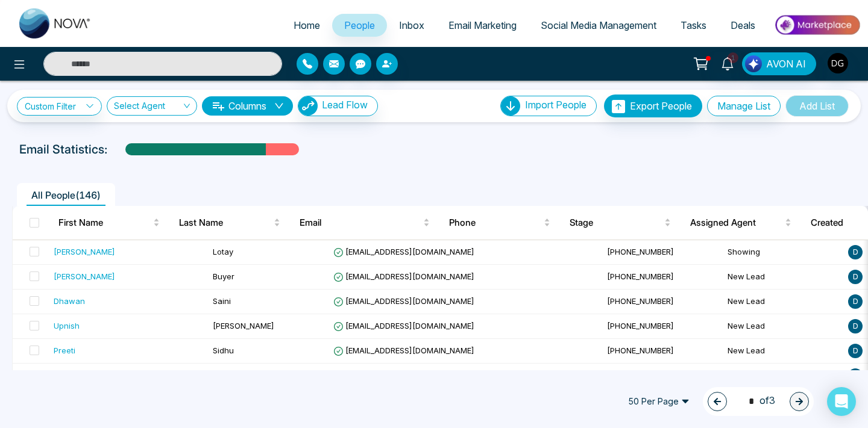 The width and height of the screenshot is (868, 428). Describe the element at coordinates (224, 277) in the screenshot. I see `span: Buyer` at that location.